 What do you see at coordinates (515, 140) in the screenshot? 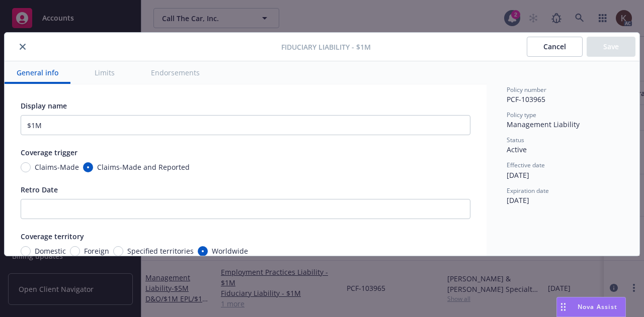
I see `span: Status` at bounding box center [515, 140].